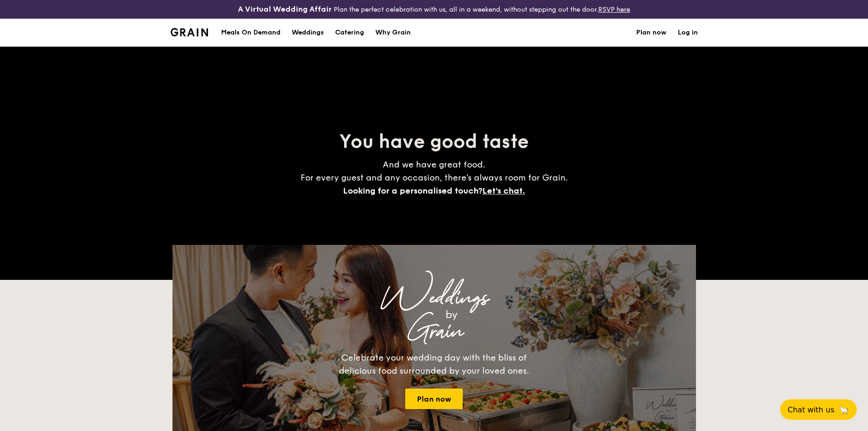  What do you see at coordinates (819, 410) in the screenshot?
I see `button: Chat with us🦙` at bounding box center [819, 410].